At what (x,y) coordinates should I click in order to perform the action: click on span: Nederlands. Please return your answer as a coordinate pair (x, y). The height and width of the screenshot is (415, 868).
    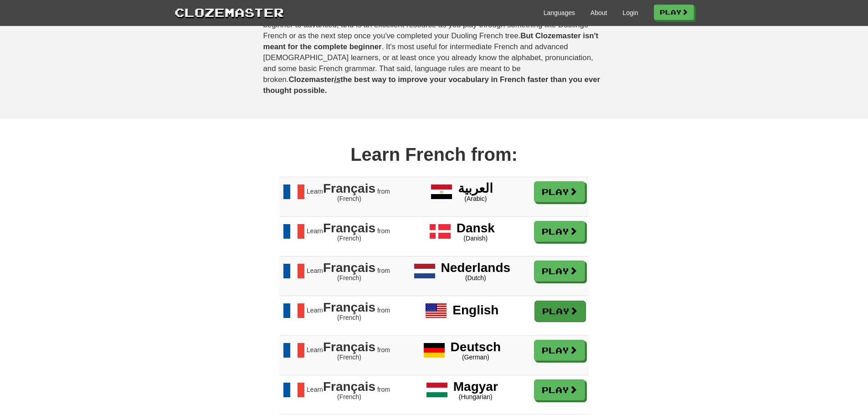
    Looking at the image, I should click on (476, 268).